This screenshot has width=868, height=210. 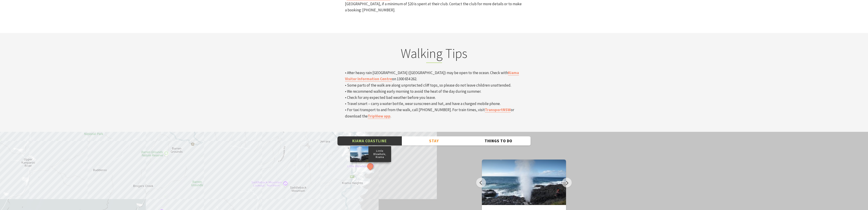 I want to click on button: Stay, so click(x=434, y=141).